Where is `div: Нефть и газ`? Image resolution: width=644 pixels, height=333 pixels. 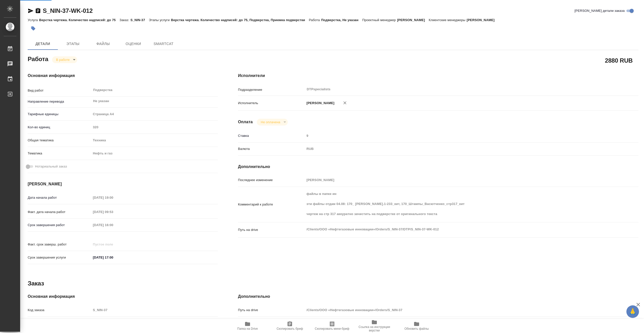
div: Нефть и газ is located at coordinates (154, 153).